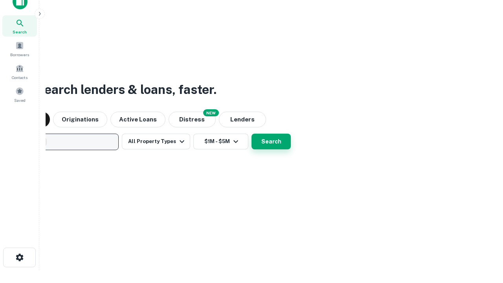 This screenshot has width=503, height=283. Describe the element at coordinates (80, 120) in the screenshot. I see `button: Originations` at that location.